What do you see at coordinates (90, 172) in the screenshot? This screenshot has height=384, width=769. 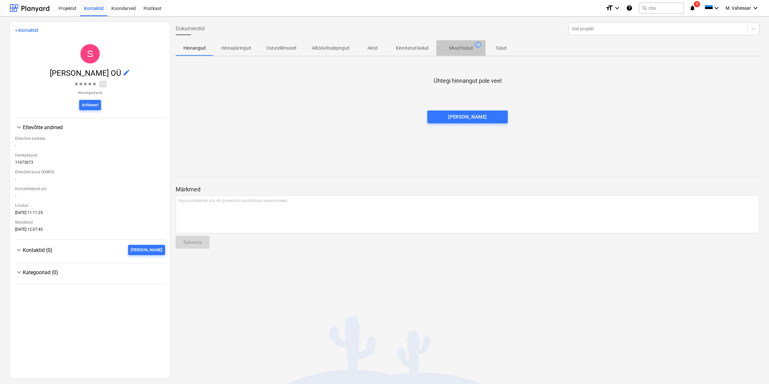 I see `div: Ettevõtte kood (KMKR)` at bounding box center [90, 172].